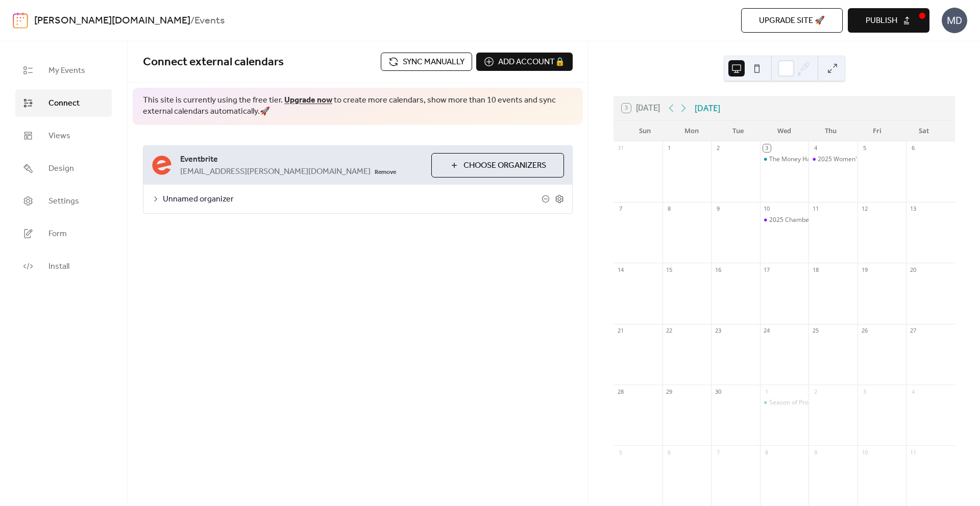 This screenshot has height=506, width=980. What do you see at coordinates (792, 21) in the screenshot?
I see `button: Upgrade site 🚀` at bounding box center [792, 21].